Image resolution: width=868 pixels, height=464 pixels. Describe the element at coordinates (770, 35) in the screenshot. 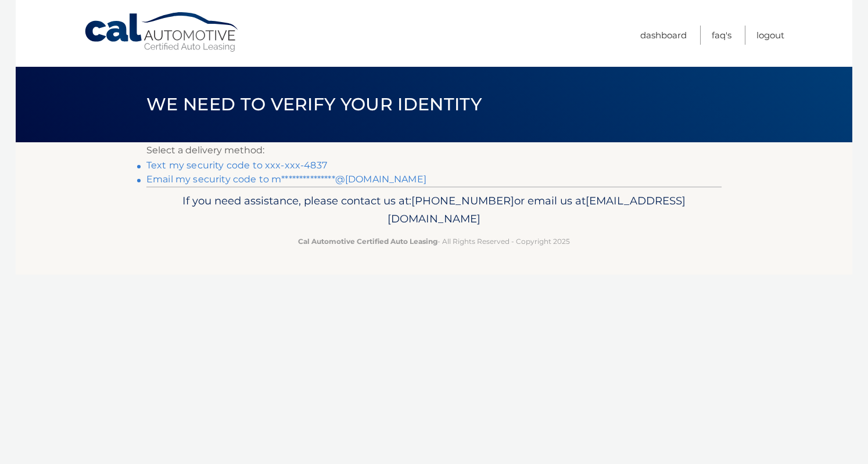

I see `a: Logout` at that location.